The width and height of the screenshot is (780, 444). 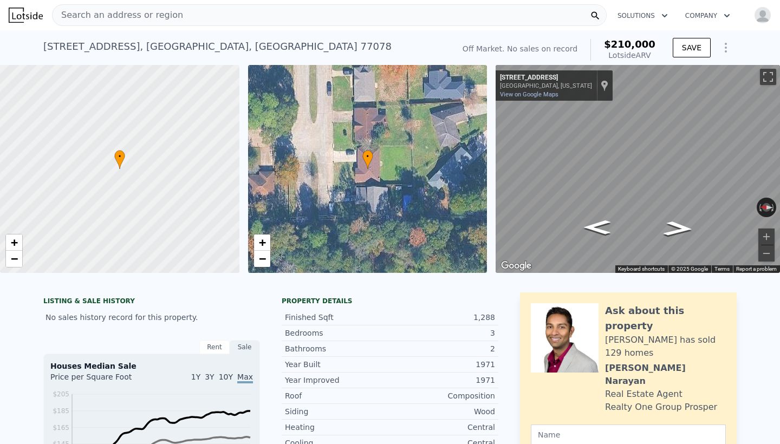 What do you see at coordinates (337, 412) in the screenshot?
I see `div: Siding` at bounding box center [337, 412].